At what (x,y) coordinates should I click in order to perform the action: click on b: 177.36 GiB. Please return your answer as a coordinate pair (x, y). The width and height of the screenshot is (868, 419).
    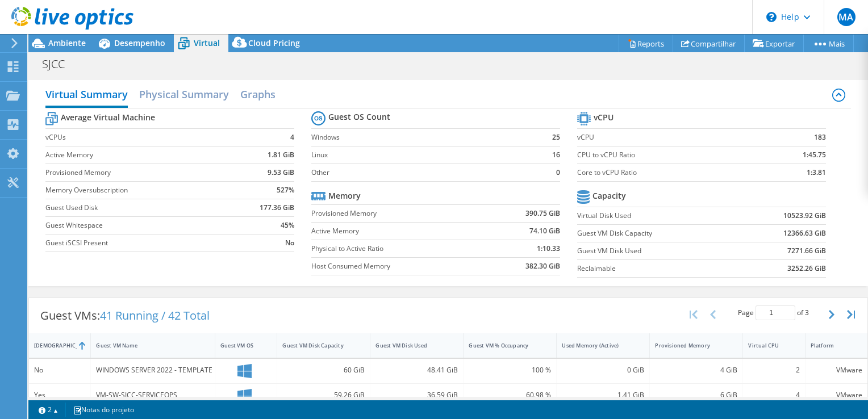
    Looking at the image, I should click on (276, 207).